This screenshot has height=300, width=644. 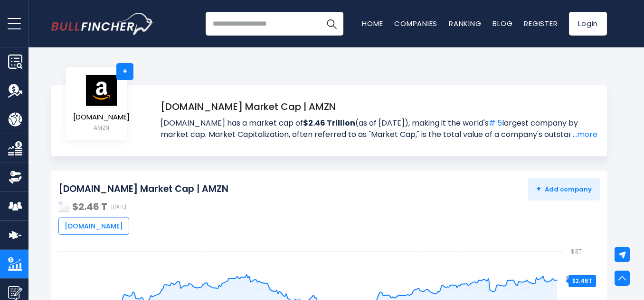 What do you see at coordinates (64, 207) in the screenshot?
I see `img: addasd` at bounding box center [64, 207].